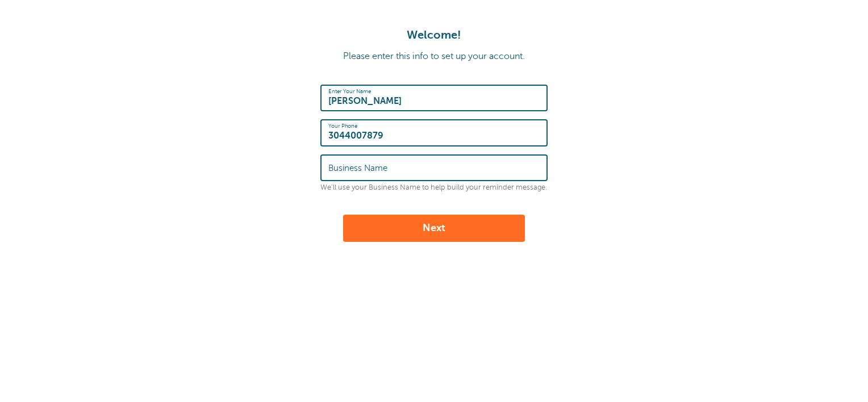 The width and height of the screenshot is (868, 402). Describe the element at coordinates (434, 228) in the screenshot. I see `button: Next` at that location.